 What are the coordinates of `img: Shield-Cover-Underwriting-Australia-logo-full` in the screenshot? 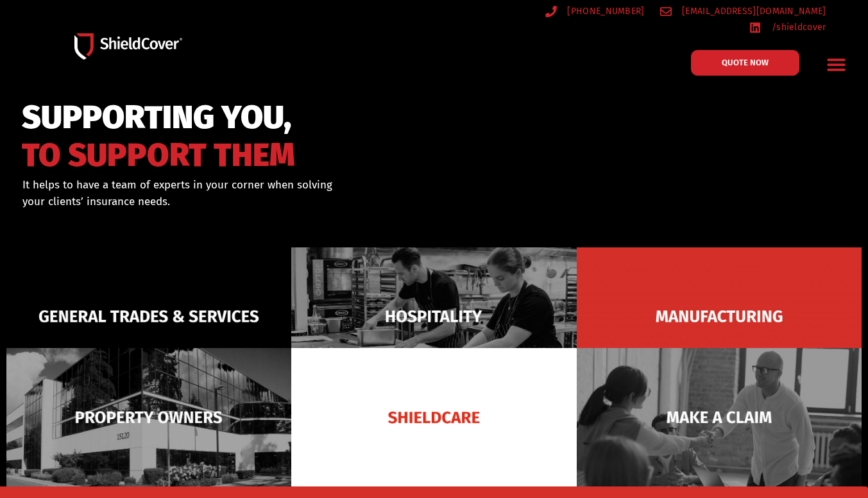 It's located at (128, 46).